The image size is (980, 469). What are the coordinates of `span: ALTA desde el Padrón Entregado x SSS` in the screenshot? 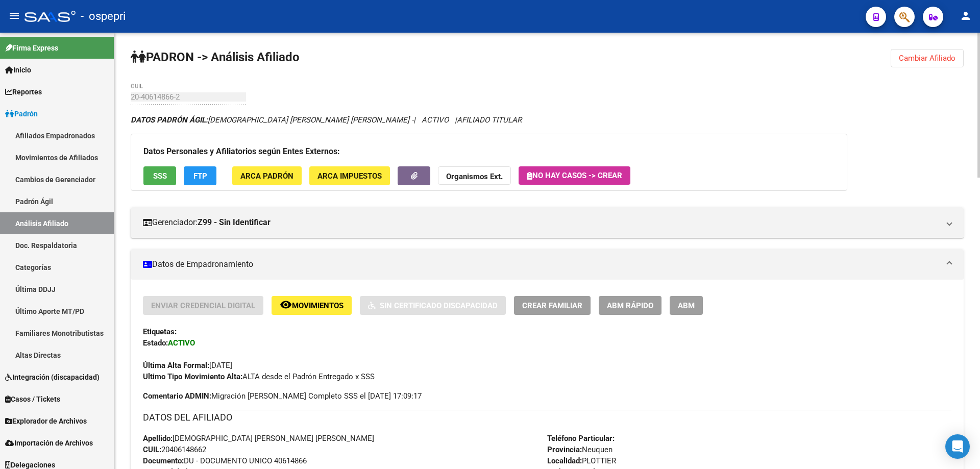 It's located at (259, 376).